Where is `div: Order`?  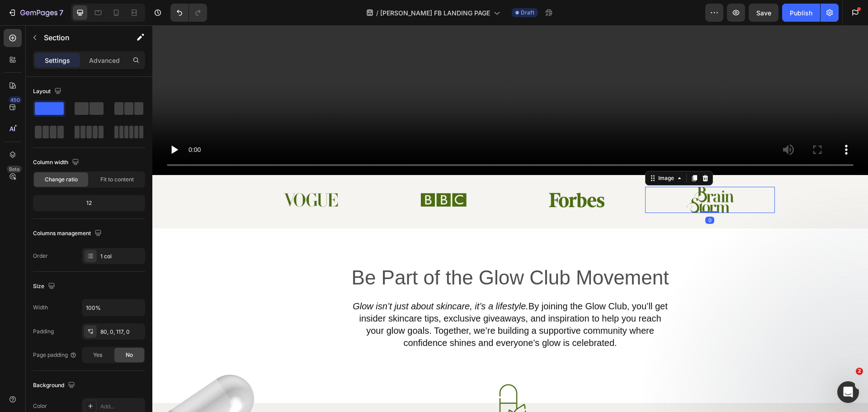 div: Order is located at coordinates (40, 256).